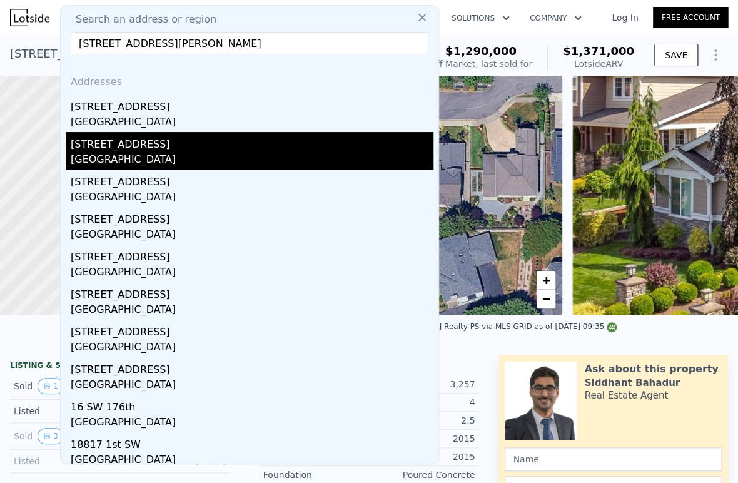 Image resolution: width=738 pixels, height=483 pixels. I want to click on img: Lotside, so click(29, 18).